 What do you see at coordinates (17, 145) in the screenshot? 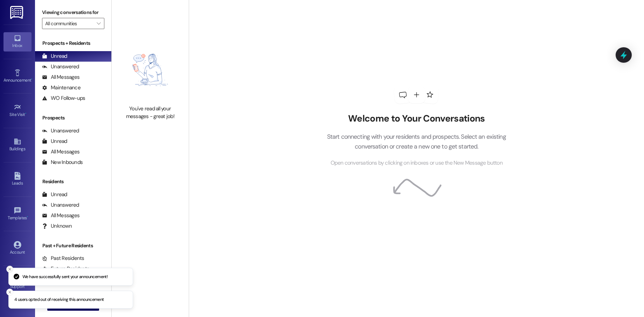
I see `a: Buildings` at bounding box center [17, 145].